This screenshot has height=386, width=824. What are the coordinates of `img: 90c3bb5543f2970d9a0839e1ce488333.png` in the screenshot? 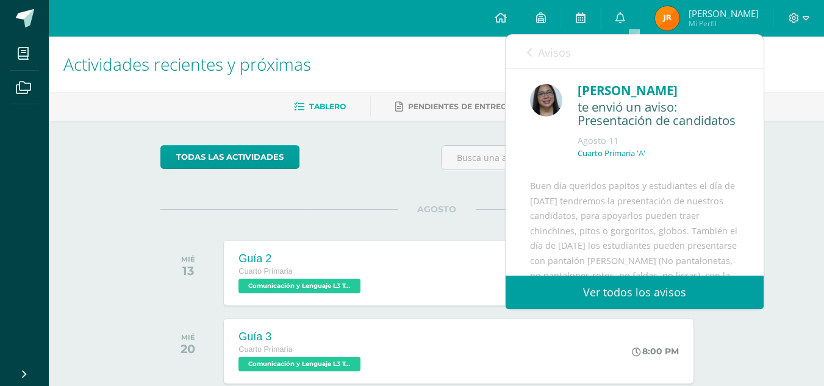 It's located at (546, 100).